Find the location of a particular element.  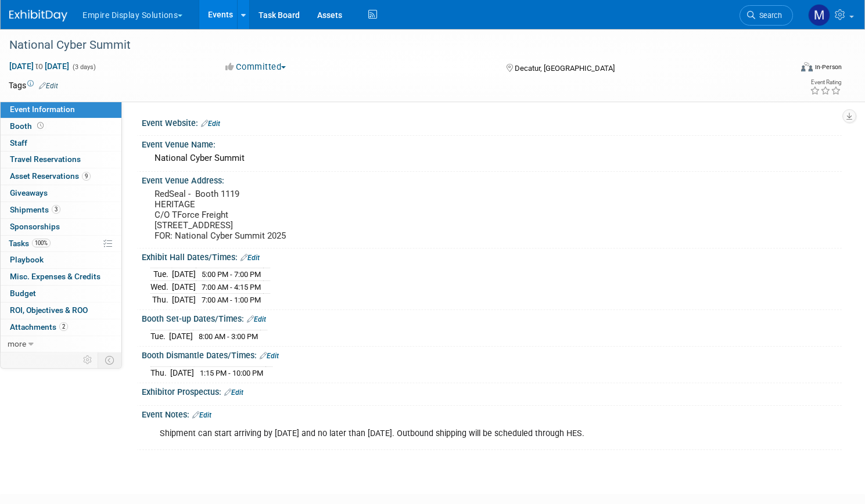

span: ROI, Objectives & ROO is located at coordinates (49, 310).